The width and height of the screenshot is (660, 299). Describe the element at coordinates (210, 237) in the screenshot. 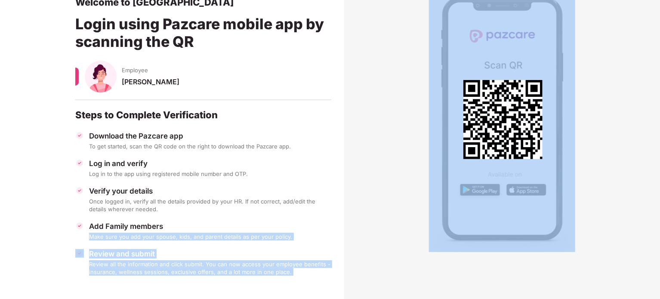

I see `div: Make sure you add your spouse, kids, and parent details as per your policy.` at that location.